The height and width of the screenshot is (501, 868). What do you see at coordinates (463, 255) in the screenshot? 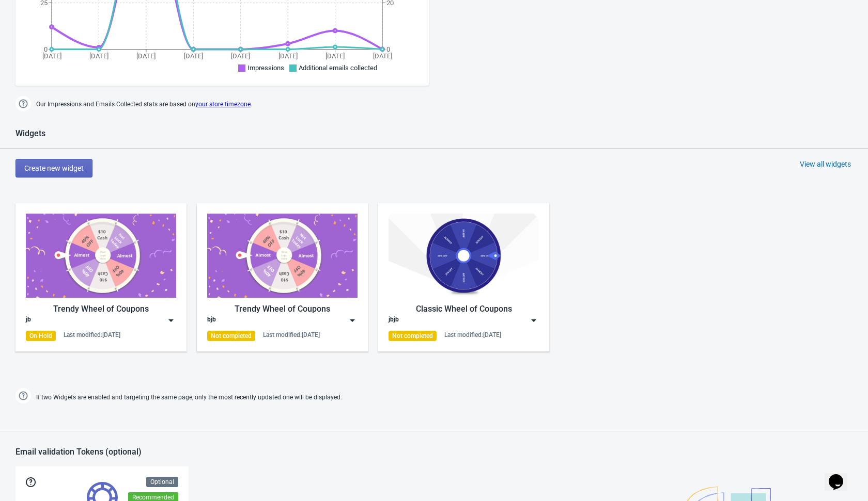
I see `img: classic_game.jpg` at bounding box center [463, 255].